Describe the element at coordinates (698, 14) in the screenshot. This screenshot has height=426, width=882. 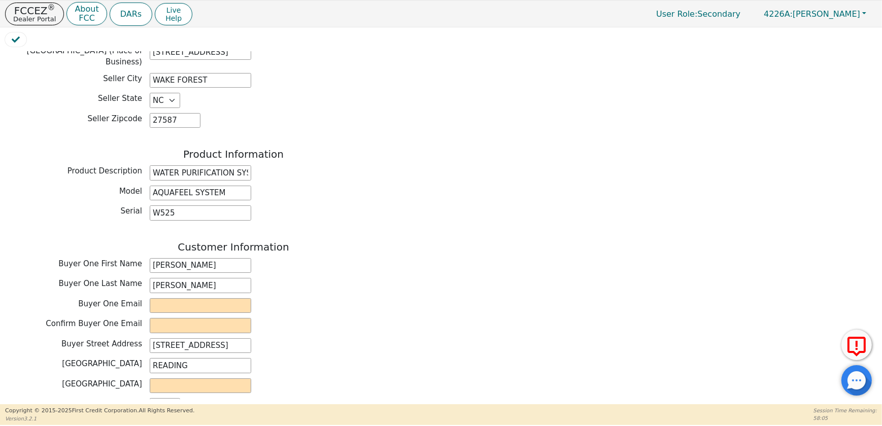
I see `p: Secondary` at that location.